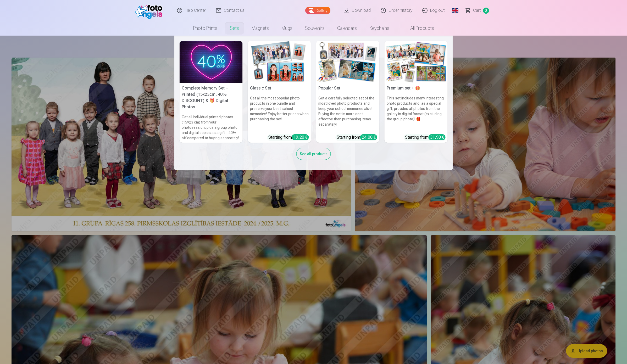 This screenshot has width=627, height=364. I want to click on div: 19,20 €, so click(300, 137).